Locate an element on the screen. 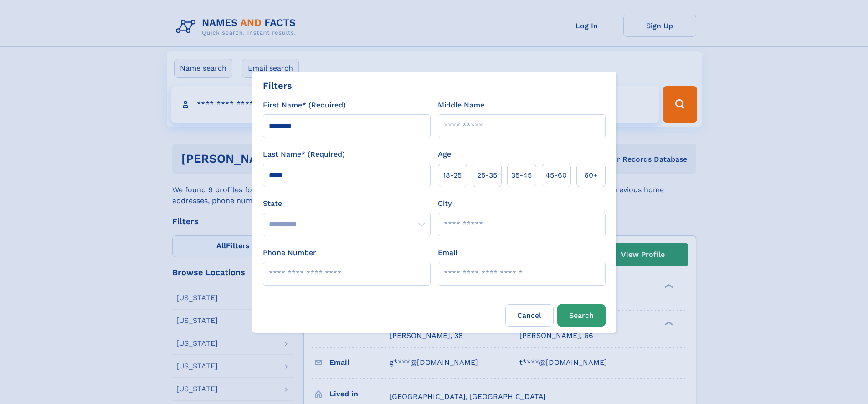 The width and height of the screenshot is (868, 404). label: Email is located at coordinates (447, 253).